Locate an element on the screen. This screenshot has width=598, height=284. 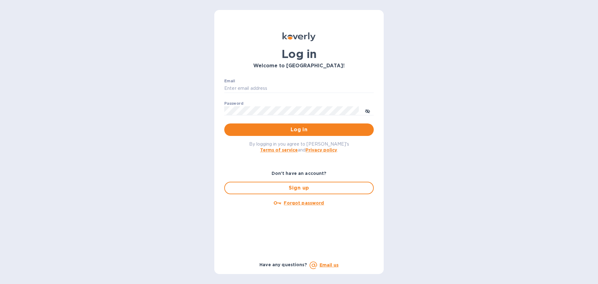
b: Have any questions? is located at coordinates (283, 264).